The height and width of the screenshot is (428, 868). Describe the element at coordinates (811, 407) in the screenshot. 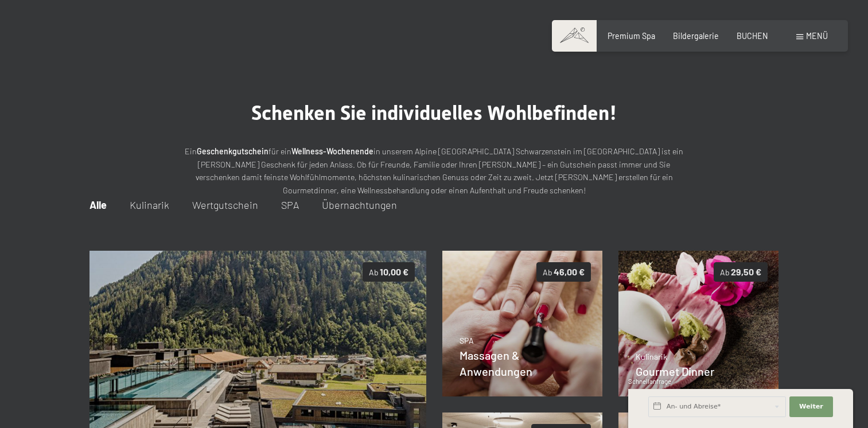

I see `span: Weiter` at that location.